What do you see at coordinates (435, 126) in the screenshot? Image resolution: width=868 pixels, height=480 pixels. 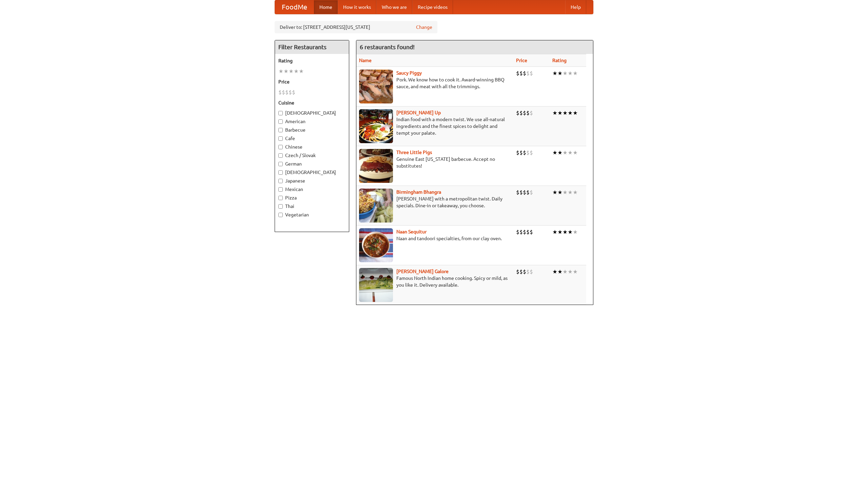 I see `p: Indian food with a modern twist. We use all-natural ingredients and the finest spices to delight ...` at bounding box center [435, 126].